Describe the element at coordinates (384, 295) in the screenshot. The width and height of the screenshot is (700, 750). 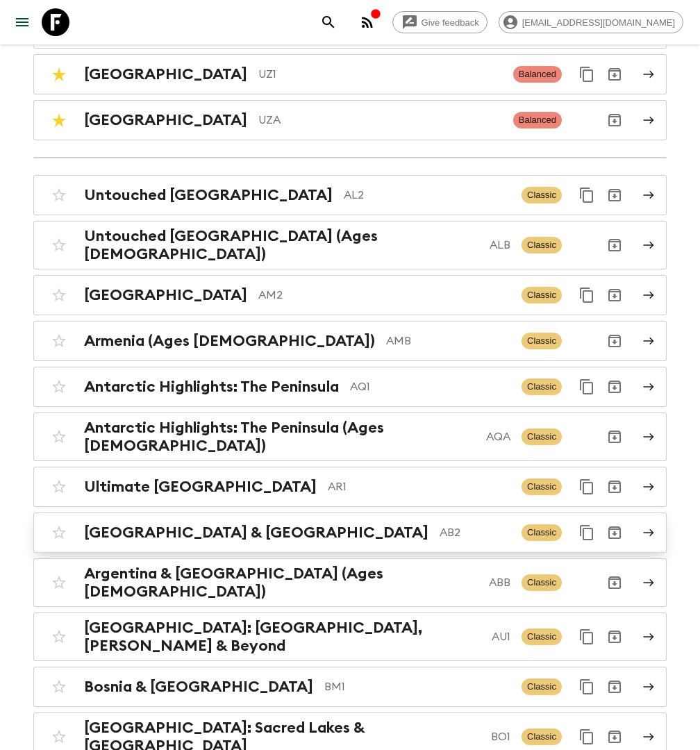
I see `p: AM2` at that location.